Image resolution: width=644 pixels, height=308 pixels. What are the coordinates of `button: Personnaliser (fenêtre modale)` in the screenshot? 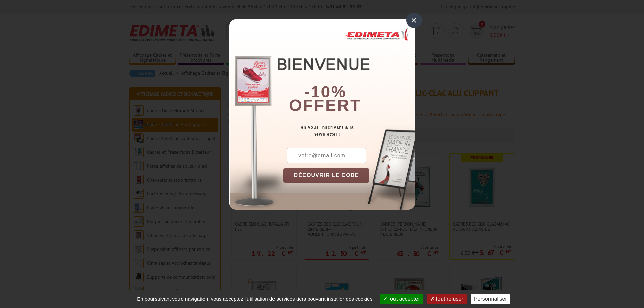 It's located at (491, 299).